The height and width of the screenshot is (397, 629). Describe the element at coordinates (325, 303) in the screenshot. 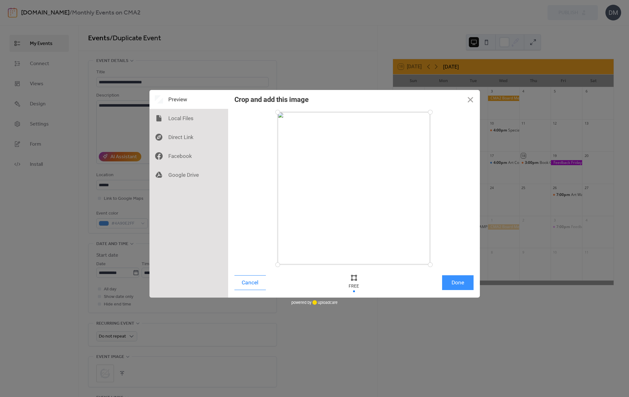

I see `a: uploadcare` at that location.